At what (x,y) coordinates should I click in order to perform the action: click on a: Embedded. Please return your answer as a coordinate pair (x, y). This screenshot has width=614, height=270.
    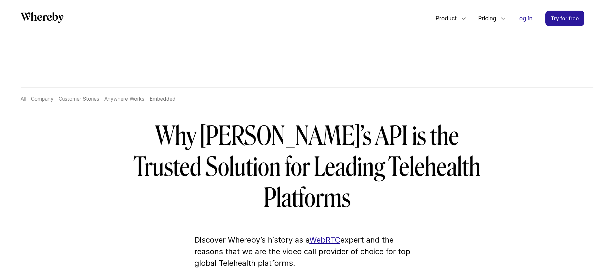
    Looking at the image, I should click on (162, 99).